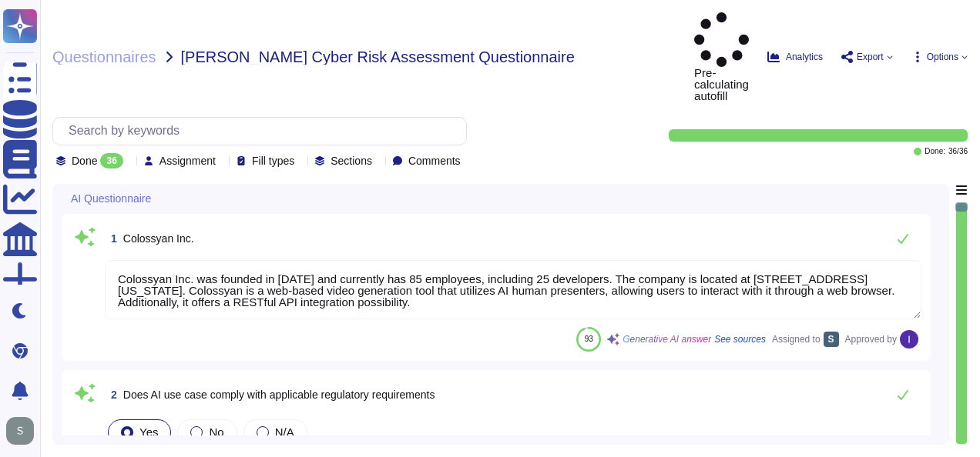  I want to click on span: Does AI use case comply with applicable regulatory requirements, so click(279, 395).